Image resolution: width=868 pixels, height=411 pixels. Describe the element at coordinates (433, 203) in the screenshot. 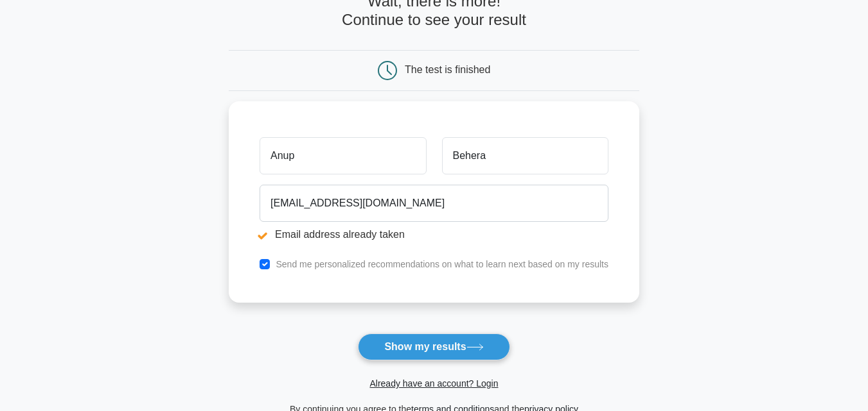

I see `input: Email` at that location.